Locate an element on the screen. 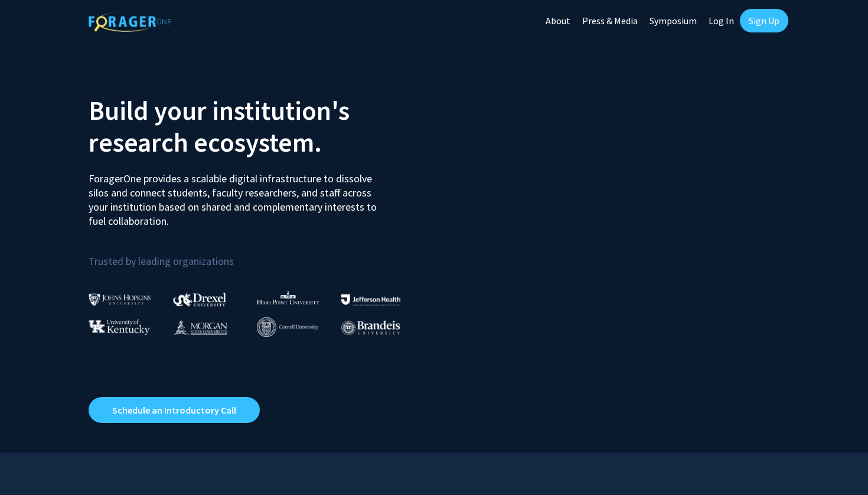 The image size is (868, 495). img: High Point University is located at coordinates (288, 298).